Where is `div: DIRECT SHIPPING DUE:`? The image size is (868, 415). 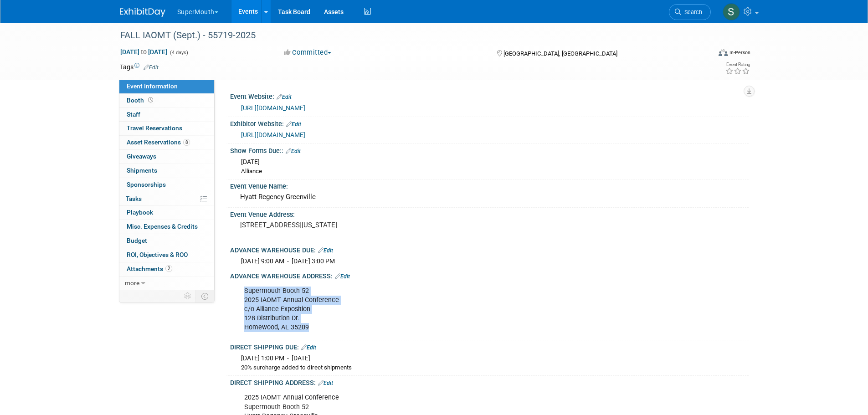
div: DIRECT SHIPPING DUE: is located at coordinates (489, 346).